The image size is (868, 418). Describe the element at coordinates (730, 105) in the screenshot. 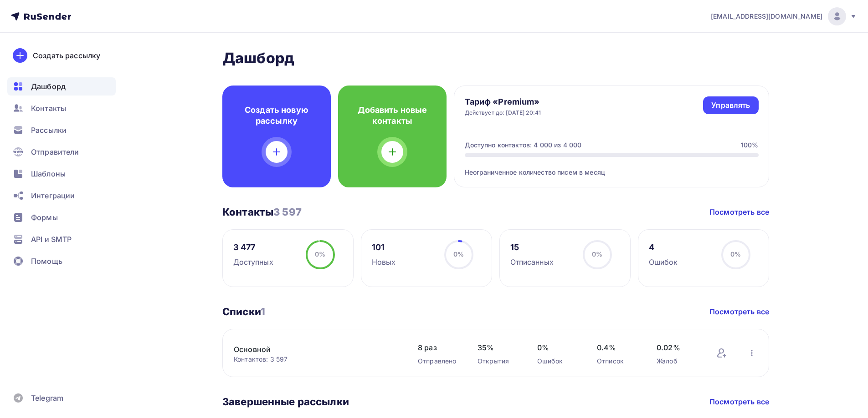

I see `div: Управлять` at that location.